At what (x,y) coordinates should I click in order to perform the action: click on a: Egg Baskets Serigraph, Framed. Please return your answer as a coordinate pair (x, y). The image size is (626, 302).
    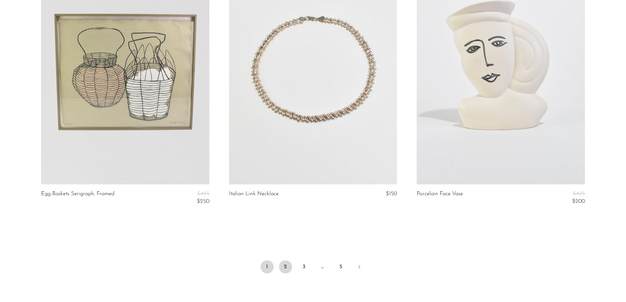
    Looking at the image, I should click on (78, 197).